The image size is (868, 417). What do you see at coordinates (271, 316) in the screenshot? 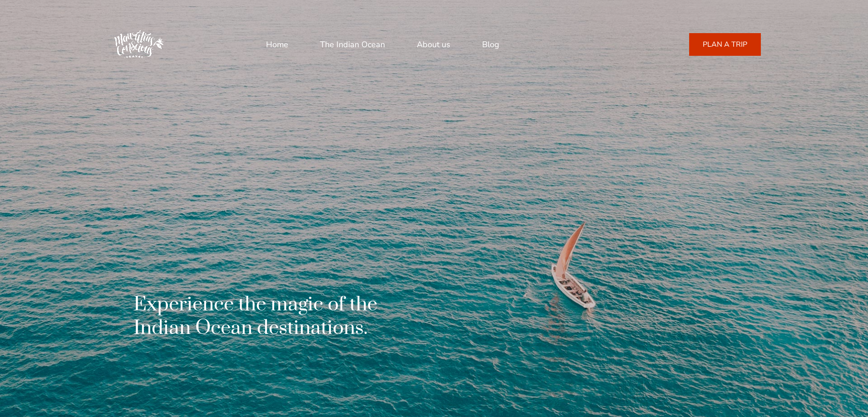
I see `h1: Experience the magic of the Indian Ocean destinations.` at bounding box center [271, 316].